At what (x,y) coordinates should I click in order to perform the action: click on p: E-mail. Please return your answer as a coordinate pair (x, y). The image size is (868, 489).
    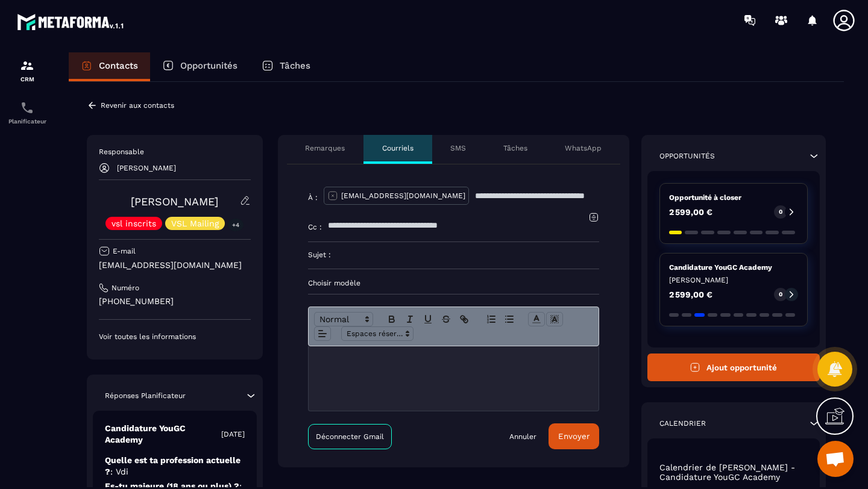
    Looking at the image, I should click on (124, 251).